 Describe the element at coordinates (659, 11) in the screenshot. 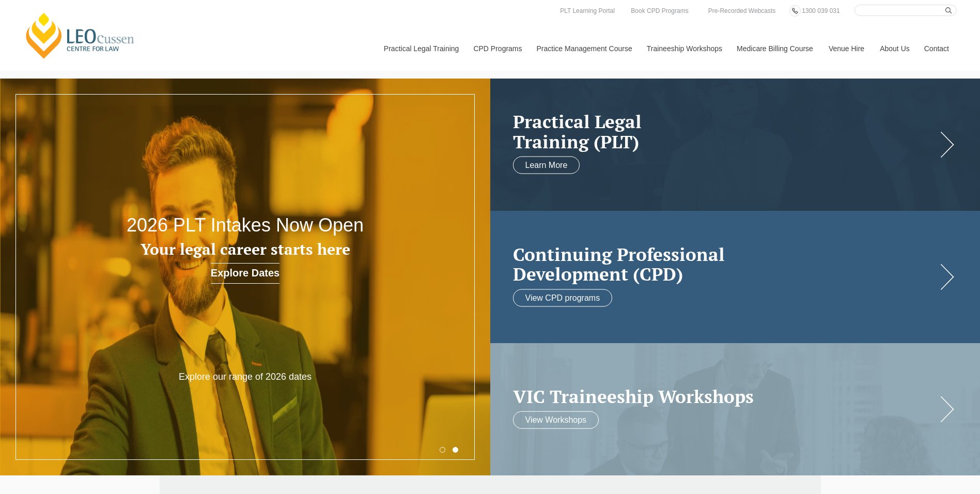

I see `a: Book CPD Programs` at that location.